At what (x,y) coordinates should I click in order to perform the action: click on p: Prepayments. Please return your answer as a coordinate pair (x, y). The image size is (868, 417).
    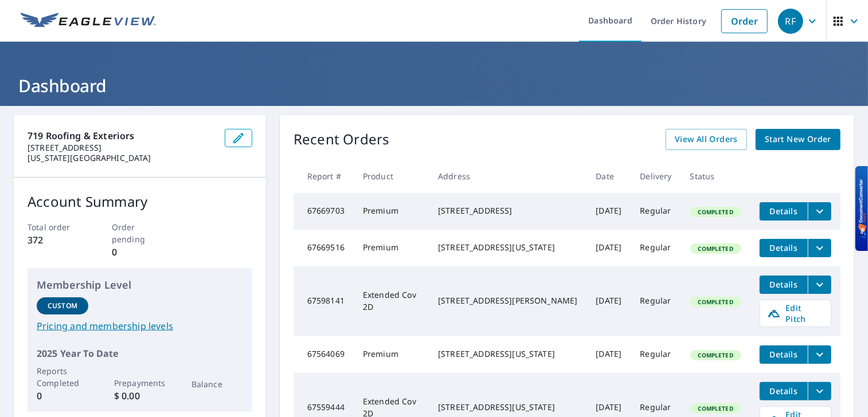
    Looking at the image, I should click on (140, 383).